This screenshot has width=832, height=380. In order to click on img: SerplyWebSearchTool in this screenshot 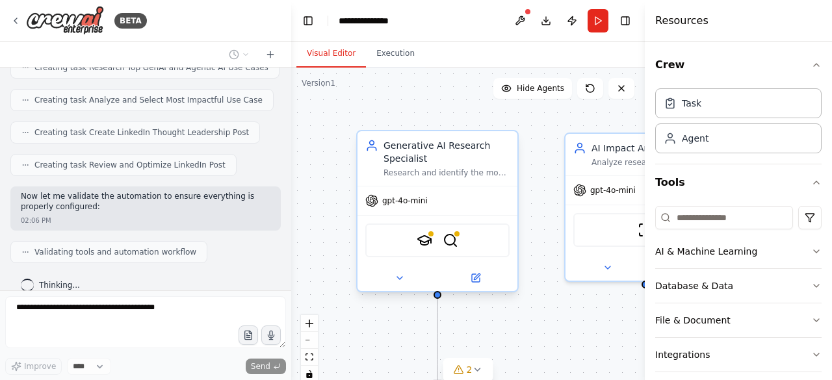, I will do `click(450, 240)`.